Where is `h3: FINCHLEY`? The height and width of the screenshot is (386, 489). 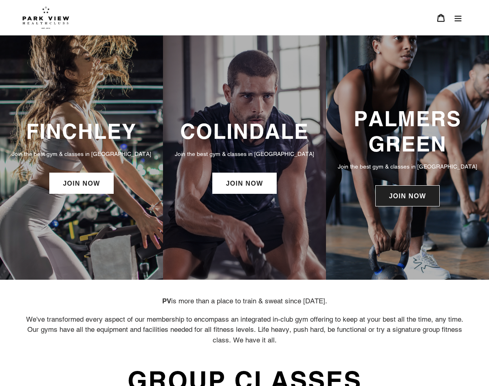 h3: FINCHLEY is located at coordinates (82, 131).